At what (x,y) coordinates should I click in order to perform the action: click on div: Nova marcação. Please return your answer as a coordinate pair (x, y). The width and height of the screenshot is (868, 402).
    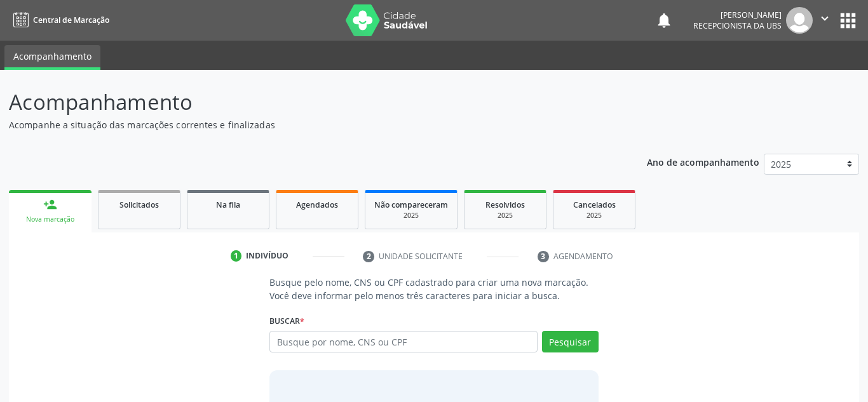
    Looking at the image, I should click on (50, 219).